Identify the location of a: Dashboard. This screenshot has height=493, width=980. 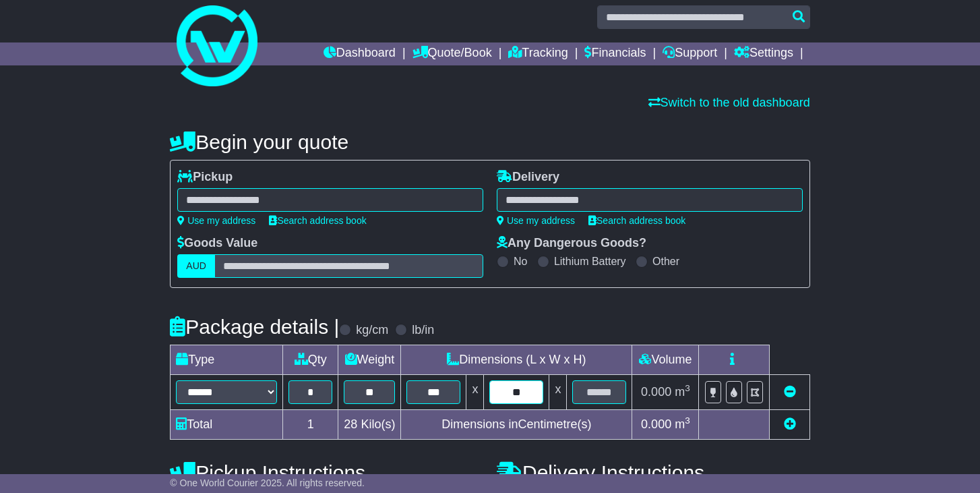
(359, 54).